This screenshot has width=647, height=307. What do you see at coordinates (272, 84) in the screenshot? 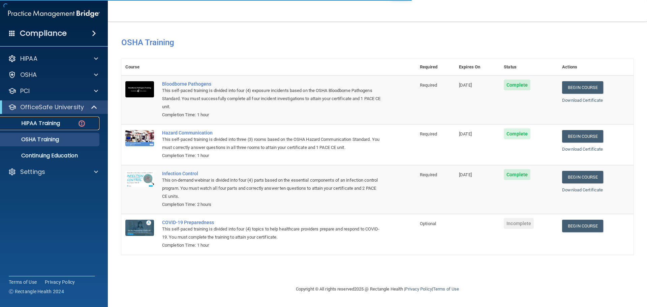
I see `a: Bloodborne Pathogens` at bounding box center [272, 84].